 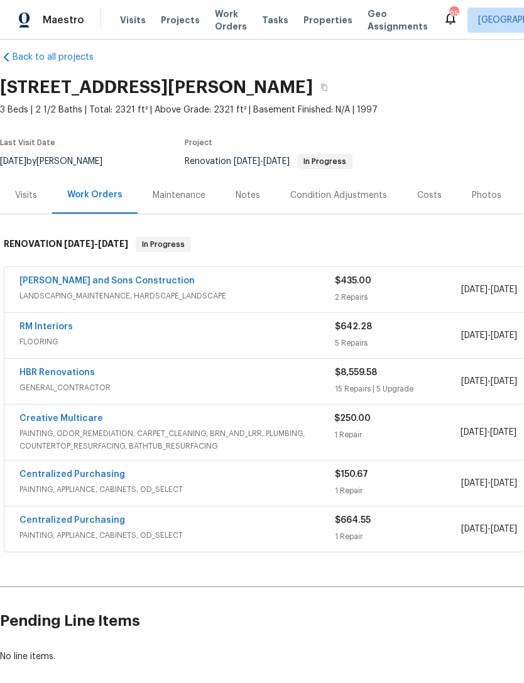 What do you see at coordinates (275, 20) in the screenshot?
I see `span: Tasks` at bounding box center [275, 20].